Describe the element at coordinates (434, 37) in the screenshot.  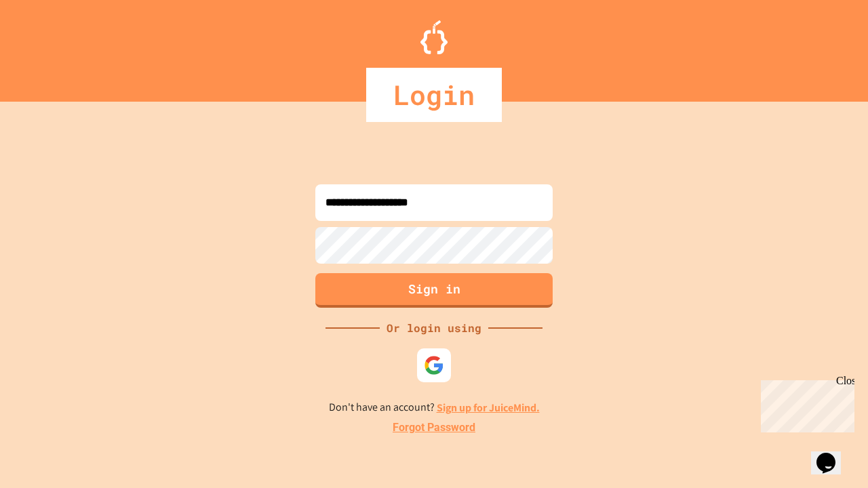
I see `img: Logo.svg` at that location.